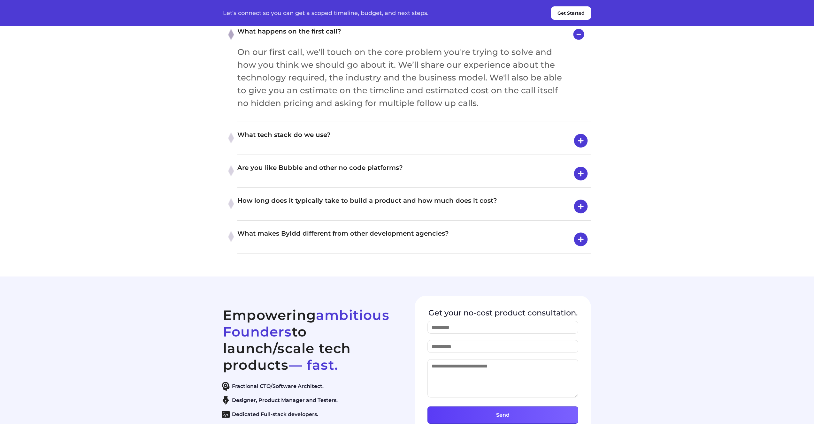 The image size is (814, 424). Describe the element at coordinates (308, 386) in the screenshot. I see `li: Fractional CTO/Software Architect.` at that location.